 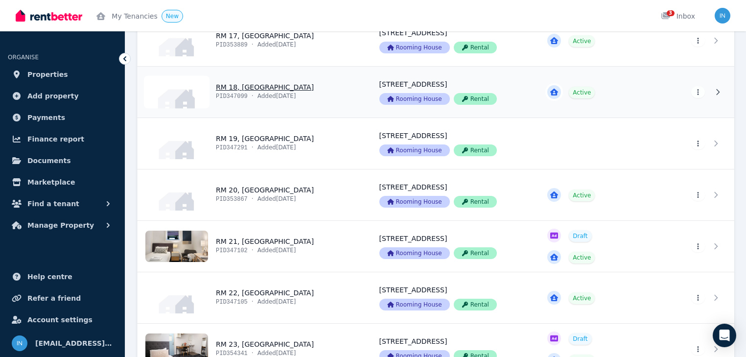 What do you see at coordinates (62, 182) in the screenshot?
I see `a: Marketplace` at bounding box center [62, 182].